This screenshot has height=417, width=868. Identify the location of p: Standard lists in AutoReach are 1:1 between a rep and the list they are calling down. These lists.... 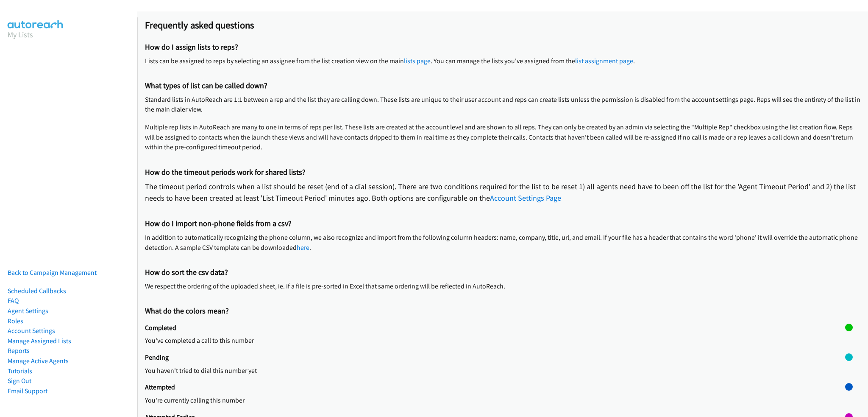
(503, 104).